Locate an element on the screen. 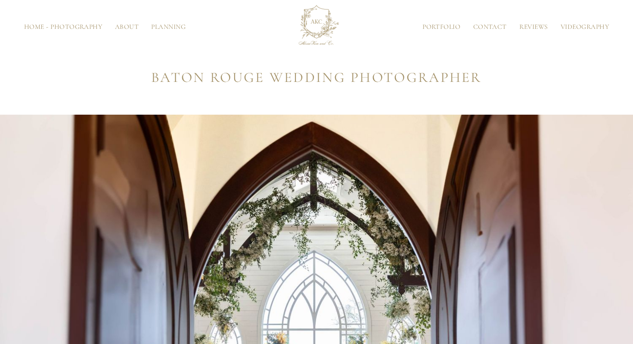  a: Contact is located at coordinates (490, 27).